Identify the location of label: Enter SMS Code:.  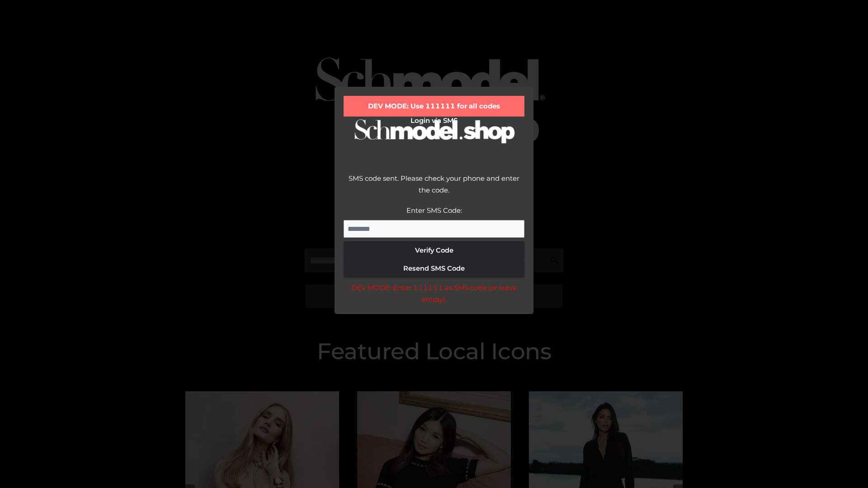
(434, 210).